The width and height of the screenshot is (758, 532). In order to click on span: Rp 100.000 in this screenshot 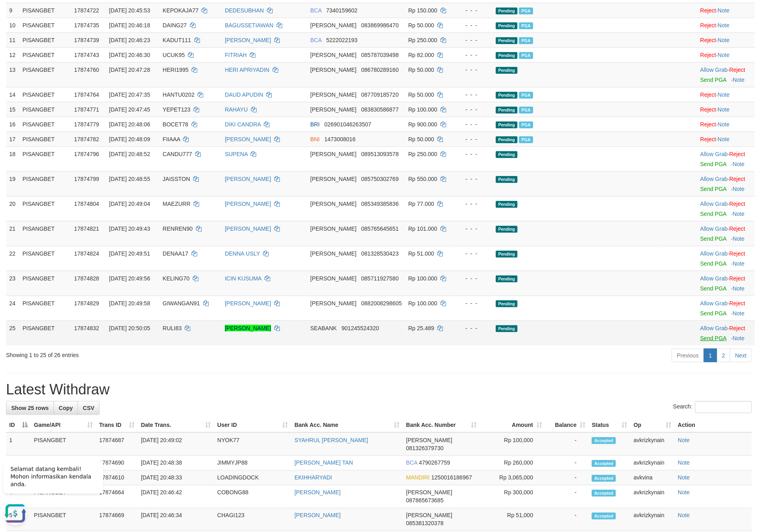, I will do `click(423, 110)`.